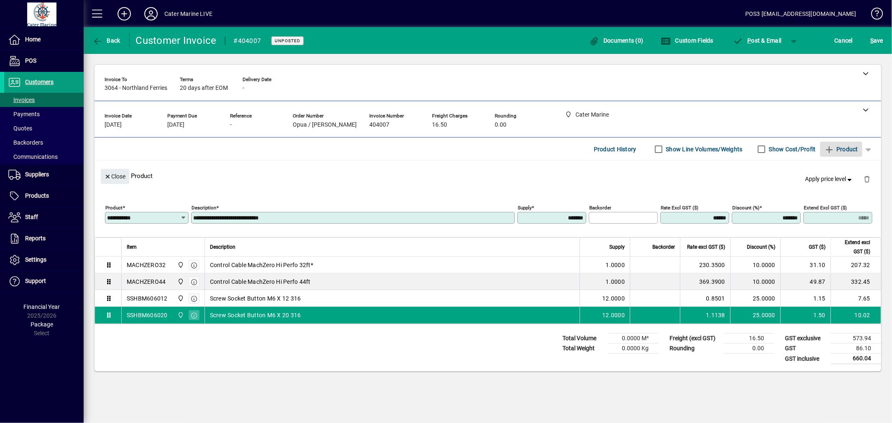 This screenshot has height=423, width=892. Describe the element at coordinates (805, 282) in the screenshot. I see `td: 49.87` at that location.